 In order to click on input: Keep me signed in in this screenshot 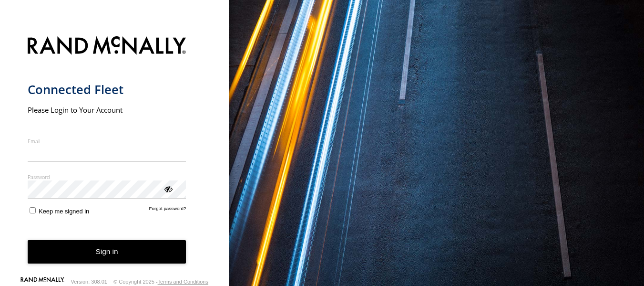, I will do `click(33, 210)`.